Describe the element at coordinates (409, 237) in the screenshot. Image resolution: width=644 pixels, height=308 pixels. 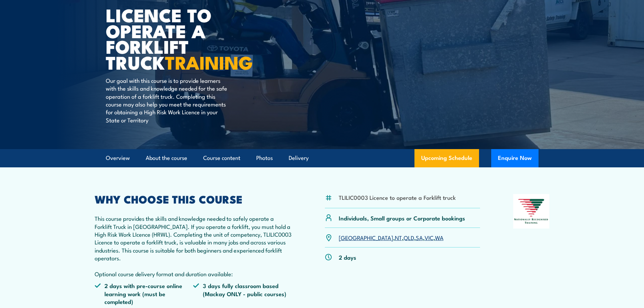
I see `a: QLD` at that location.